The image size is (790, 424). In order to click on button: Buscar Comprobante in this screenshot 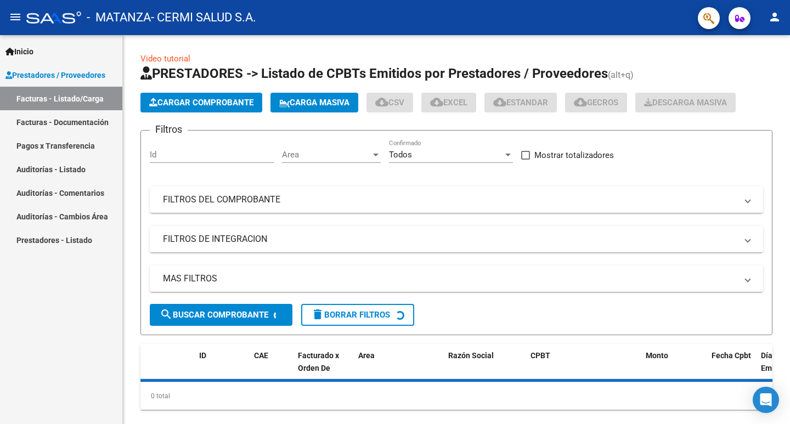, I will do `click(221, 315)`.